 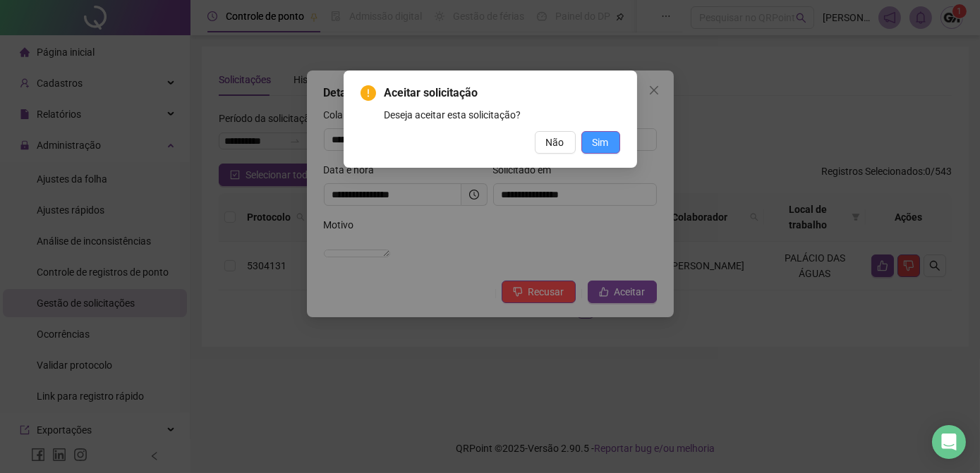 What do you see at coordinates (555, 142) in the screenshot?
I see `button: Não` at bounding box center [555, 142].